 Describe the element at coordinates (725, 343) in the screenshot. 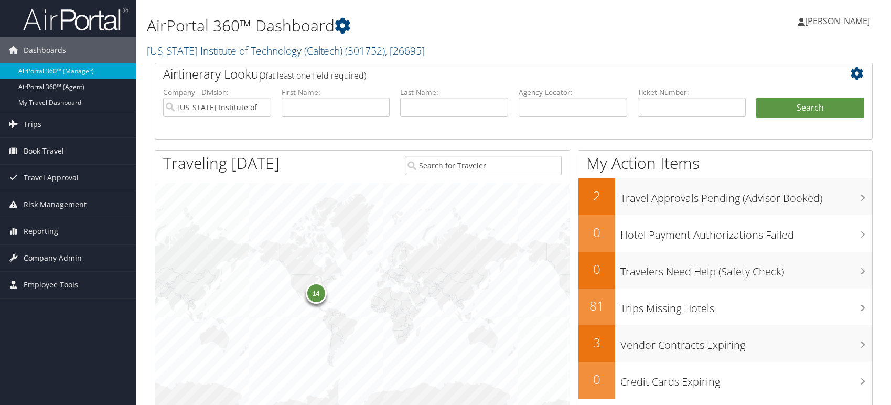

I see `a: 3Vendor Contracts Expiring` at that location.